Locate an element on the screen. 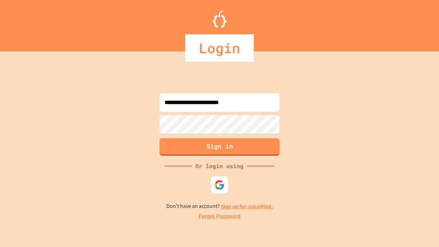  img: google-icon.svg is located at coordinates (220, 185).